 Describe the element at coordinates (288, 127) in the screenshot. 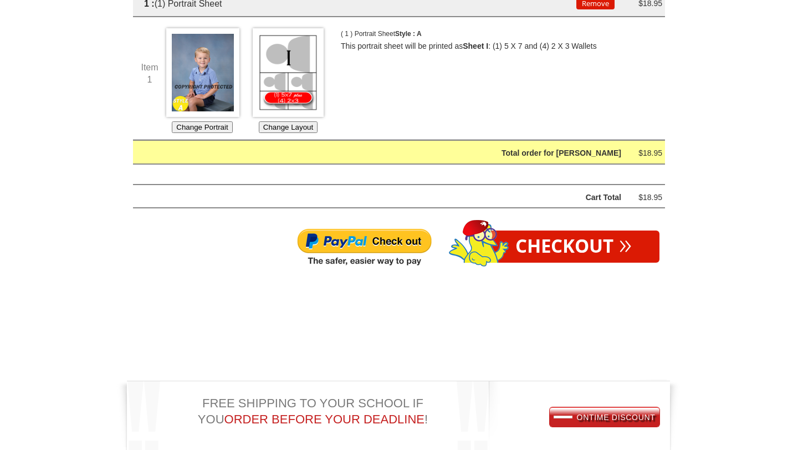

I see `button: Change Layout` at that location.